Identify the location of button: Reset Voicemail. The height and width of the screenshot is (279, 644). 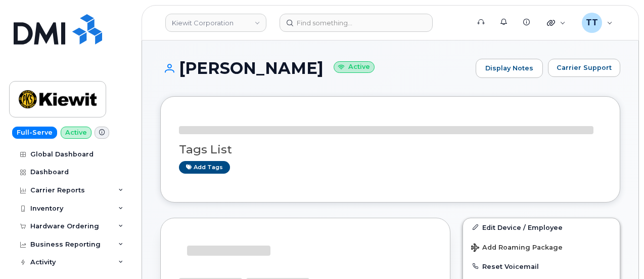
(542, 266).